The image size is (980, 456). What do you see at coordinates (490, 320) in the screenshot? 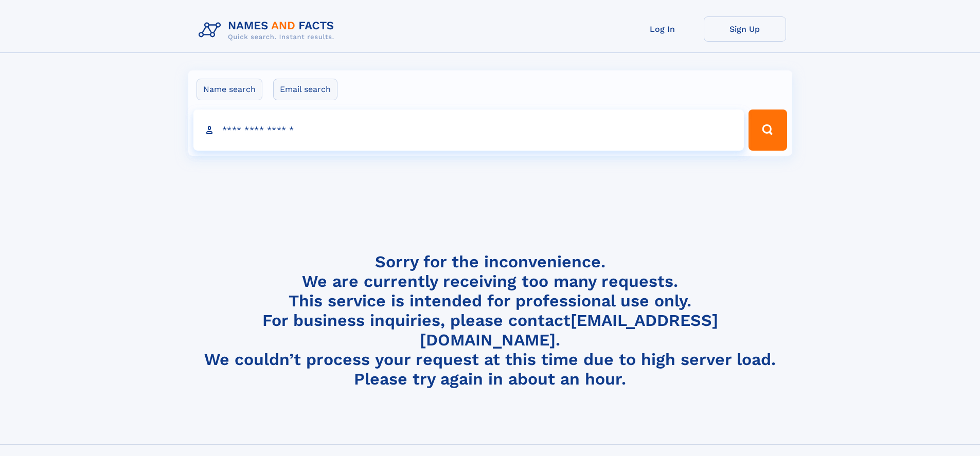
I see `h4: Sorry for the inconvenience. We are currently receiving too many requests. This service is intend...` at bounding box center [490, 320].